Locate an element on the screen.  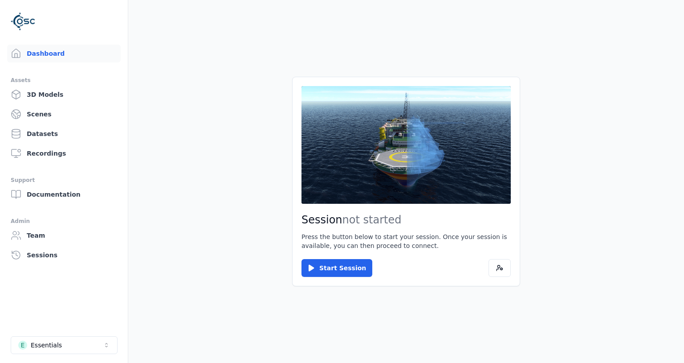
button: Select a workspace is located at coordinates (64, 345).